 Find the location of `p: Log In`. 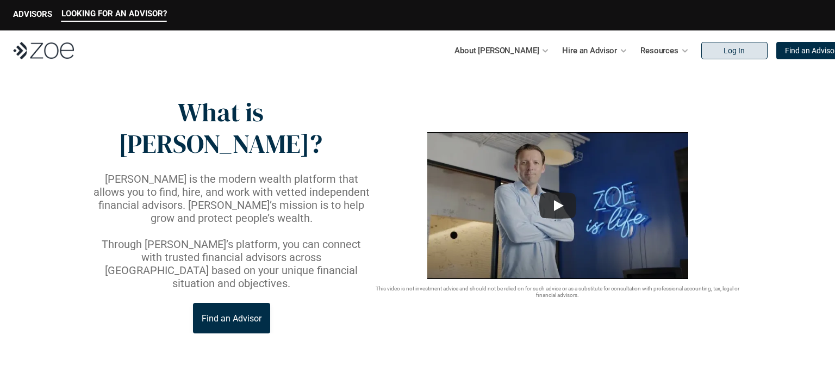

p: Log In is located at coordinates (734, 51).